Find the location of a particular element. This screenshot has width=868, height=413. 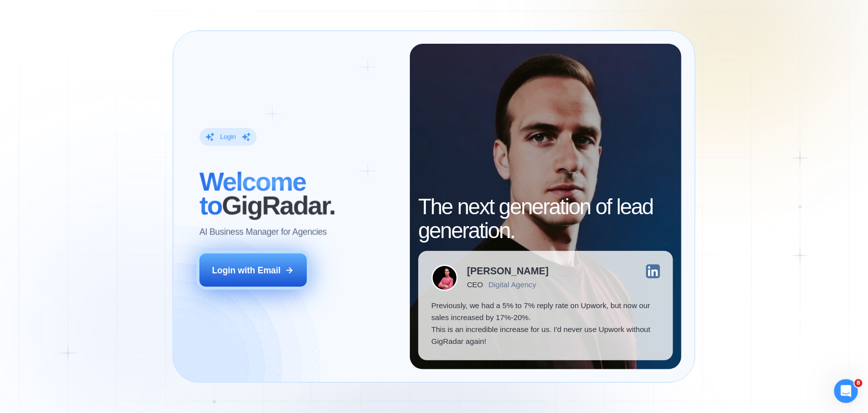

span: 8 is located at coordinates (859, 383).